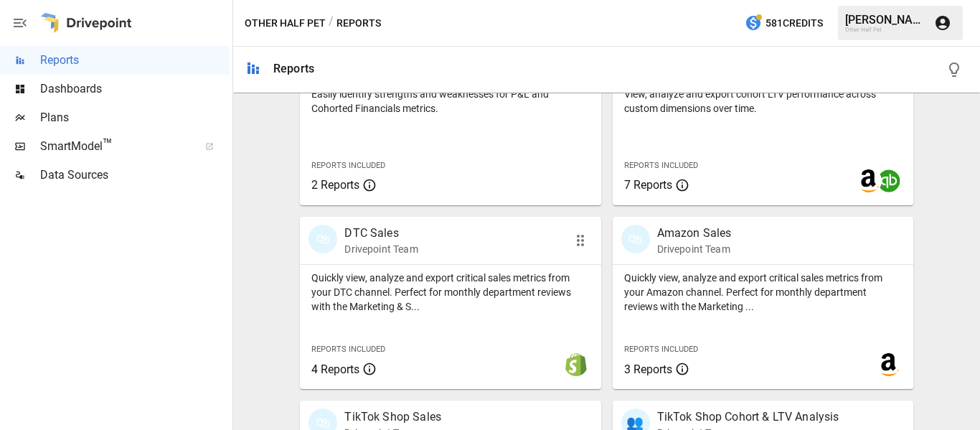  What do you see at coordinates (763, 292) in the screenshot?
I see `p: Quickly view, analyze and export critical sales metrics from your Amazon channel. Perfect for mon...` at bounding box center [763, 292].